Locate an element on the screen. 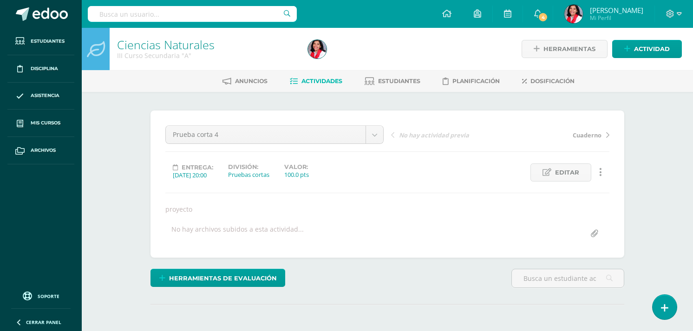 The width and height of the screenshot is (693, 331). a: Actividad is located at coordinates (647, 49).